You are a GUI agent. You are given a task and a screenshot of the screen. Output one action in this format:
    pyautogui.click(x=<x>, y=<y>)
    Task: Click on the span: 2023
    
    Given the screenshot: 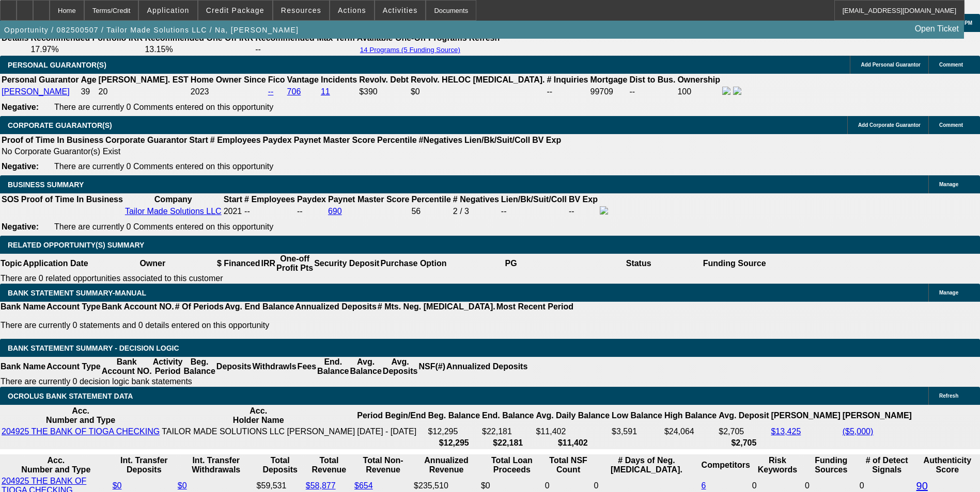 What is the action you would take?
    pyautogui.click(x=200, y=91)
    